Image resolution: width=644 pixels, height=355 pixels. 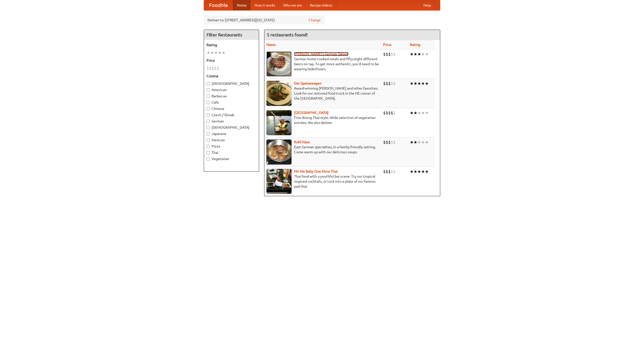 What do you see at coordinates (279, 64) in the screenshot?
I see `img: esthers.jpg` at bounding box center [279, 64].